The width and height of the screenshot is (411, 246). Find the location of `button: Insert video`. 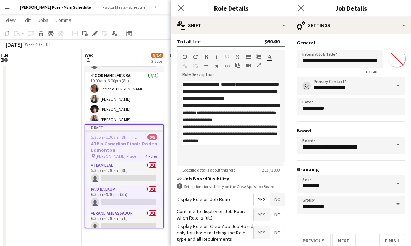

button: Insert video is located at coordinates (248, 65).